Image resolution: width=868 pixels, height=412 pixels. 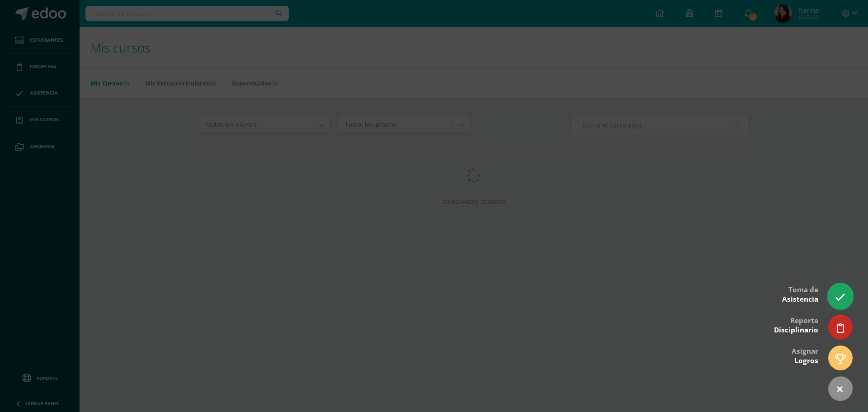 What do you see at coordinates (801, 299) in the screenshot?
I see `span: Asistencia` at bounding box center [801, 299].